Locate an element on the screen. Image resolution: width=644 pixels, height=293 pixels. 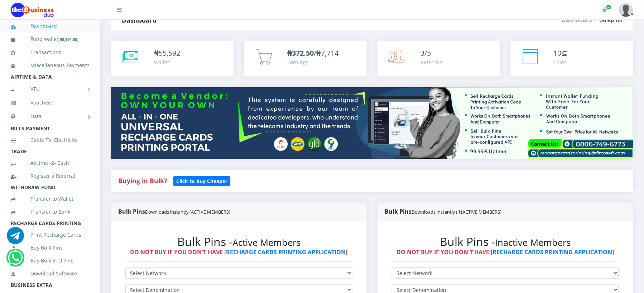
a: Data is located at coordinates (50, 116).